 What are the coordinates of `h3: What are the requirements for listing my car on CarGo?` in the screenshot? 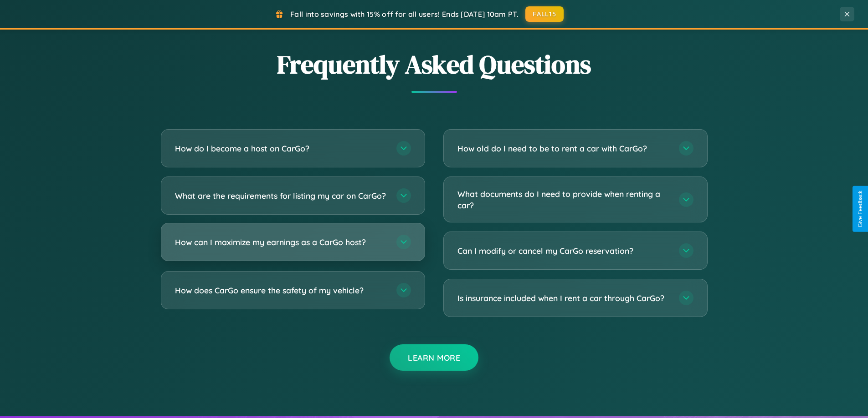 It's located at (281, 196).